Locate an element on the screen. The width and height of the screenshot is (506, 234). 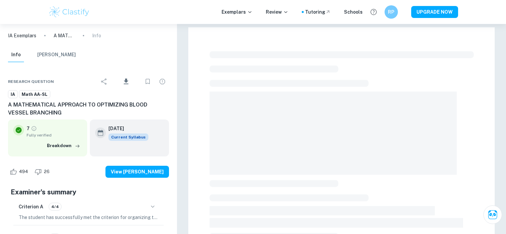
p: Review is located at coordinates (277, 12).